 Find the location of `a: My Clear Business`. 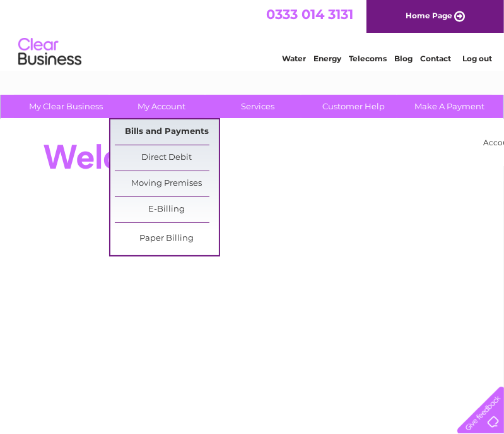

a: My Clear Business is located at coordinates (65, 106).